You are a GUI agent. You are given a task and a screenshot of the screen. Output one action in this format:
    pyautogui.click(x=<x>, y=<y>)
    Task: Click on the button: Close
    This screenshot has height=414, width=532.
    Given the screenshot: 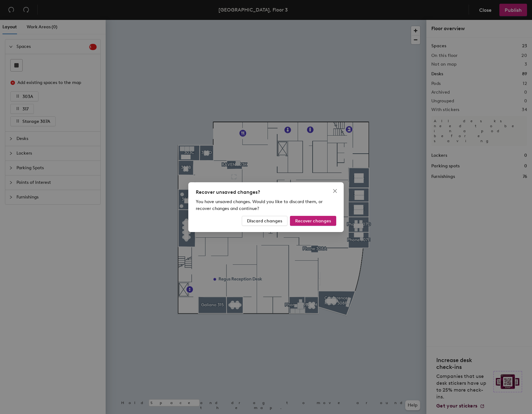 What is the action you would take?
    pyautogui.click(x=335, y=191)
    